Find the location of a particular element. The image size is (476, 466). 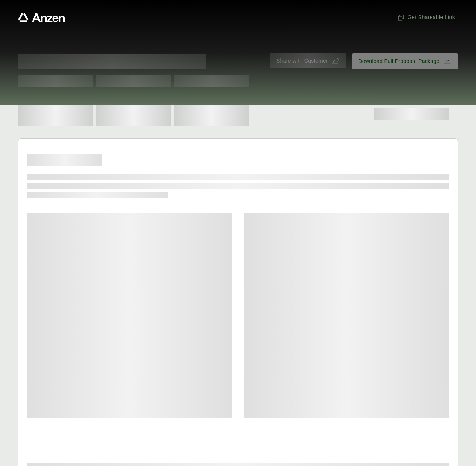

span: Get Shareable Link is located at coordinates (426, 17).